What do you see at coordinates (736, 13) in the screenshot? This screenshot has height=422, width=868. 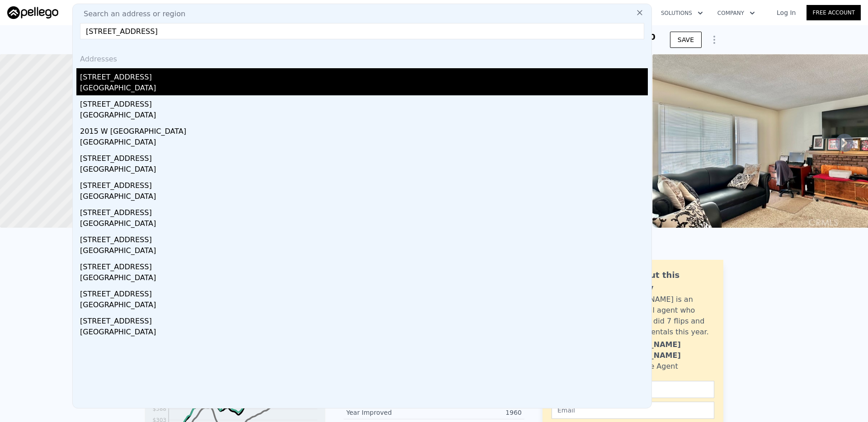 I see `button: Company` at bounding box center [736, 13].